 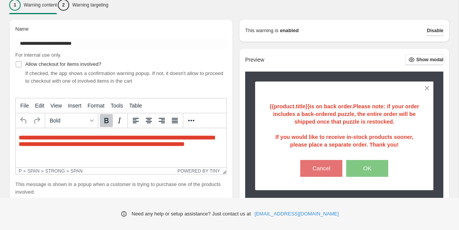 I want to click on button: Align right, so click(x=162, y=121).